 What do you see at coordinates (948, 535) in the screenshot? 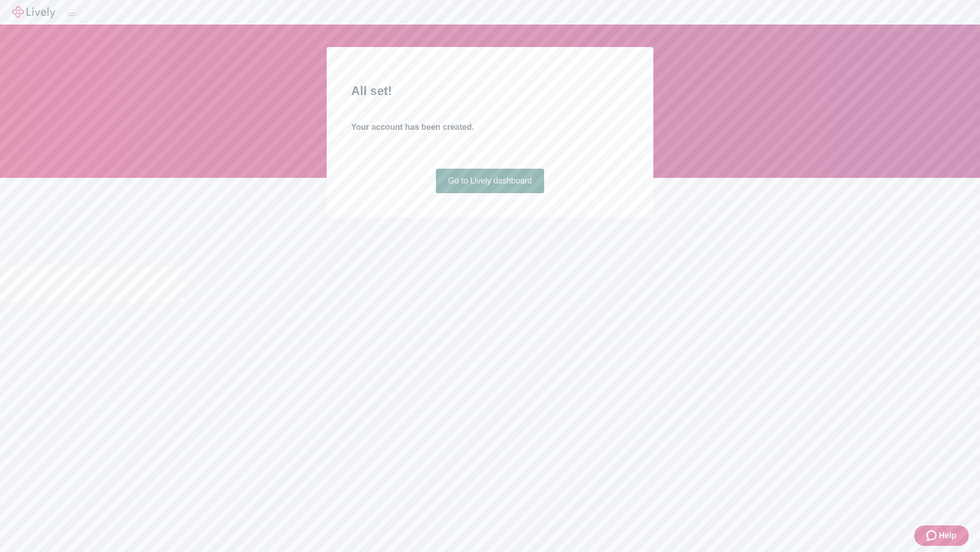
I see `span: Help` at bounding box center [948, 535].